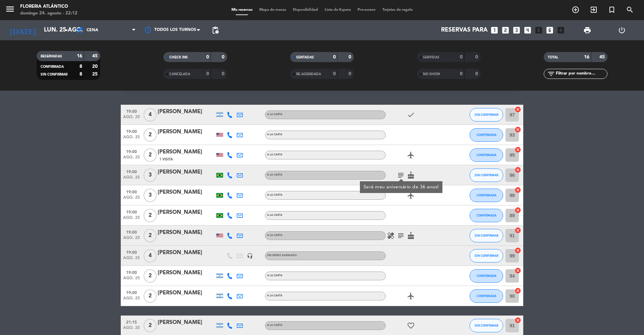 This screenshot has width=644, height=335. What do you see at coordinates (367, 10) in the screenshot?
I see `span: Pre-acceso` at bounding box center [367, 10].